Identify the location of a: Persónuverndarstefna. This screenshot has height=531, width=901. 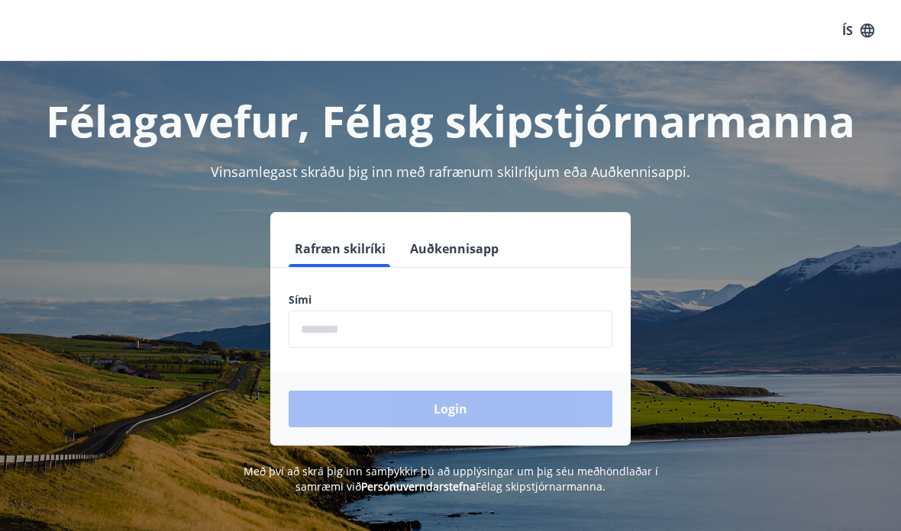
(418, 486).